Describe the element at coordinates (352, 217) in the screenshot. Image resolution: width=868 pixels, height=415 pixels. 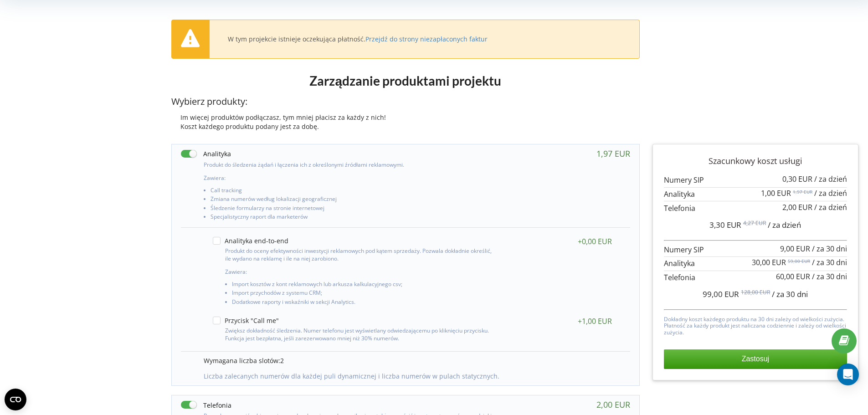
I see `li: Specjalistyczny raport dla marketerów` at that location.